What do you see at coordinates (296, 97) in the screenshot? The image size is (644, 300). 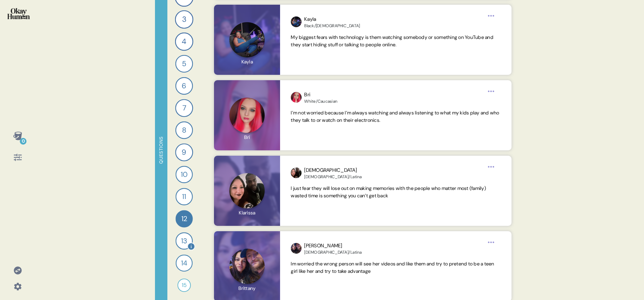 I see `img: profilepic_5555615047821777.jpg` at bounding box center [296, 97].